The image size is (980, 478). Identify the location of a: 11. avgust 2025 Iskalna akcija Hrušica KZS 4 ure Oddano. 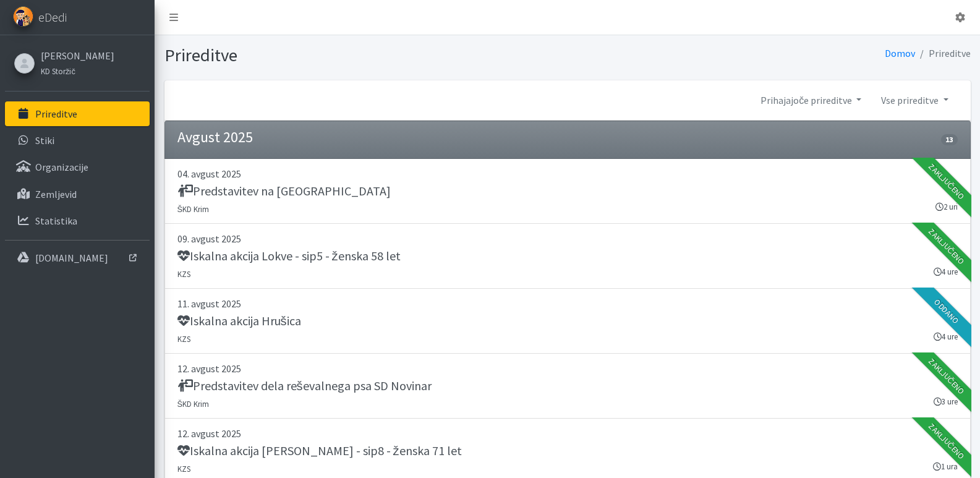
(568, 321).